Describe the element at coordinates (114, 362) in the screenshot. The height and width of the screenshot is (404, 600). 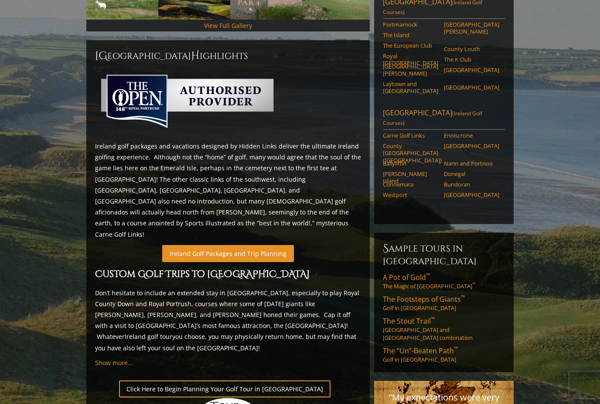
I see `a: Show more...` at that location.